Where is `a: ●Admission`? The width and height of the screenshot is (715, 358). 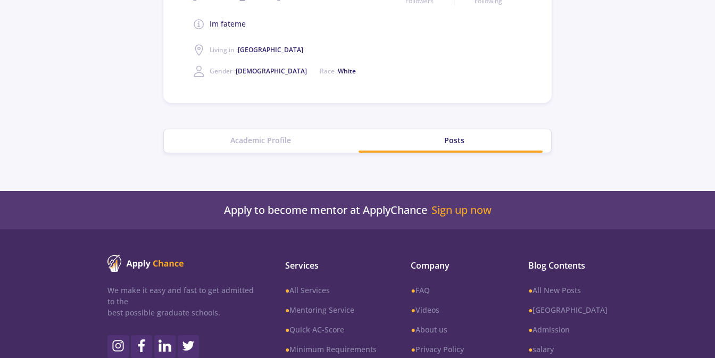
a: ●Admission is located at coordinates (567, 329).